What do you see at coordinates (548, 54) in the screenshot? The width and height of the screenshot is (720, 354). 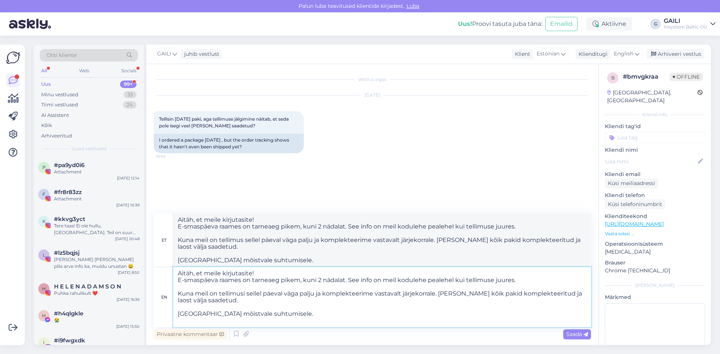 I see `span: Estonian` at bounding box center [548, 54].